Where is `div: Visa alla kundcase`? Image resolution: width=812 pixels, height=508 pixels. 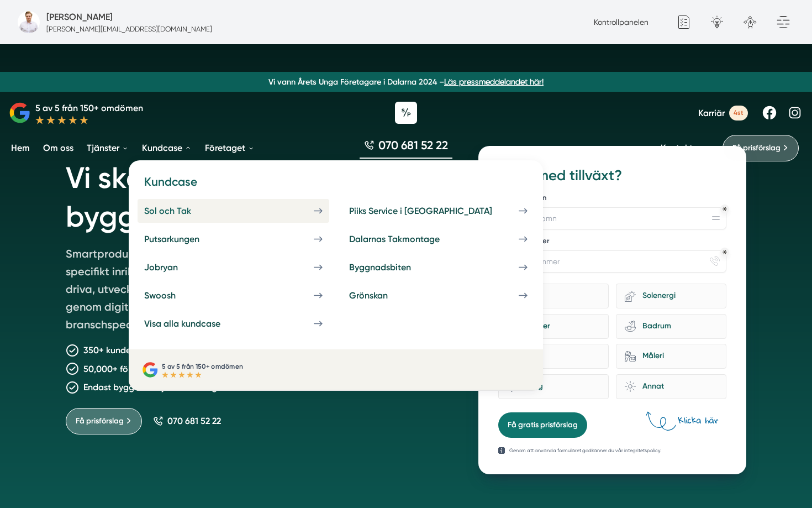 div: Visa alla kundcase is located at coordinates (195, 323).